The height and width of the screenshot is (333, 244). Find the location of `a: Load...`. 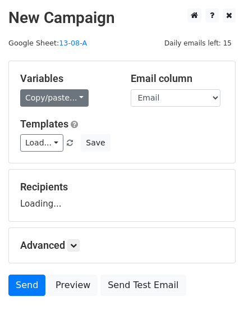

a: Load... is located at coordinates (42, 143).